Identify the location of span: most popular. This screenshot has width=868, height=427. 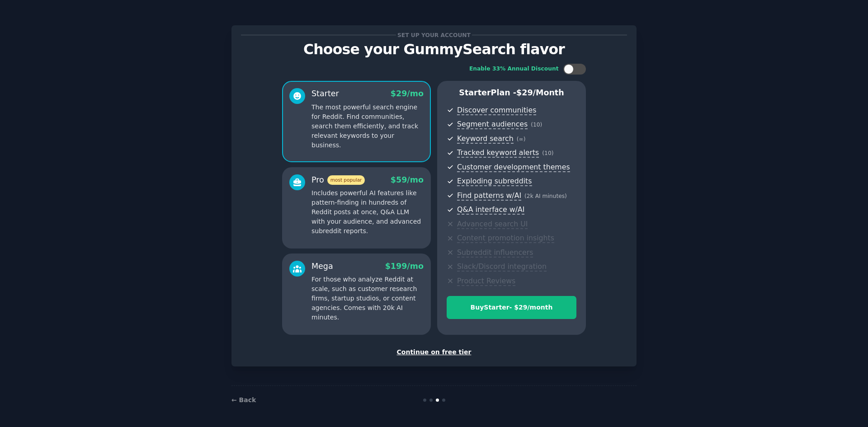
(346, 180).